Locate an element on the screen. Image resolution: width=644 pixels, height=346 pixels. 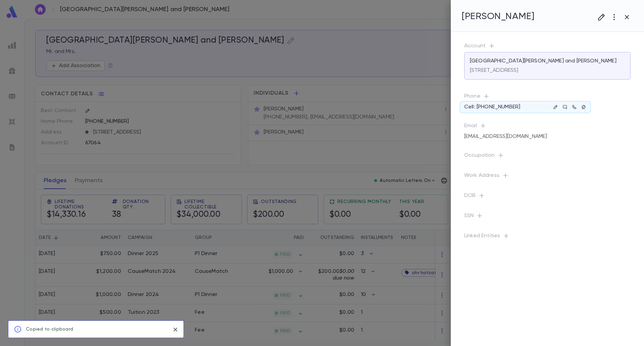
p: Occupation is located at coordinates (547, 157).